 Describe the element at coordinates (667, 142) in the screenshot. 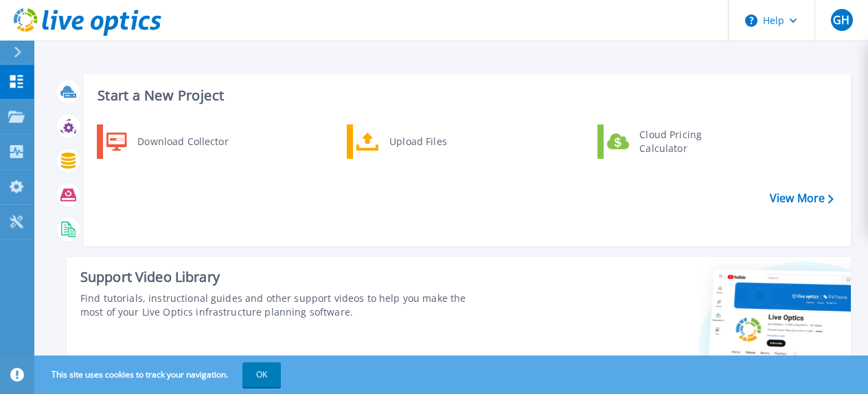

I see `a: Cloud Pricing Calculator` at that location.